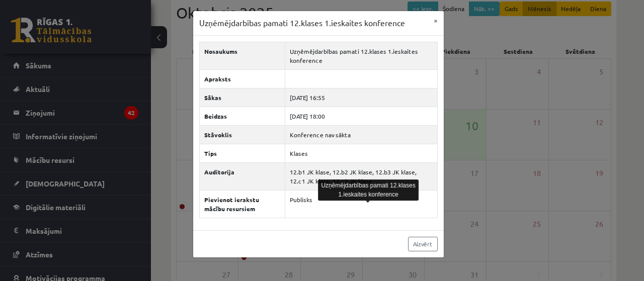 The image size is (644, 281). What do you see at coordinates (242, 55) in the screenshot?
I see `th: Nosaukums` at bounding box center [242, 55].